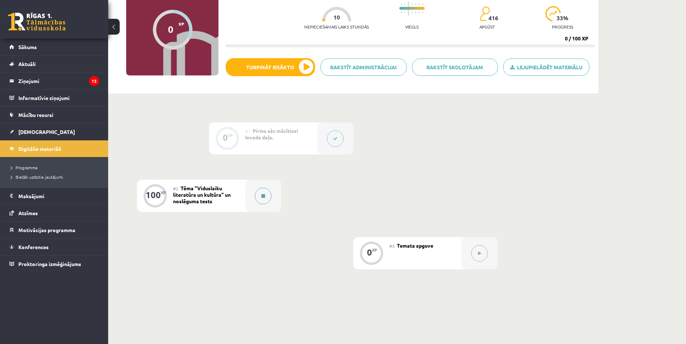  I want to click on span: Konferences, so click(34, 247).